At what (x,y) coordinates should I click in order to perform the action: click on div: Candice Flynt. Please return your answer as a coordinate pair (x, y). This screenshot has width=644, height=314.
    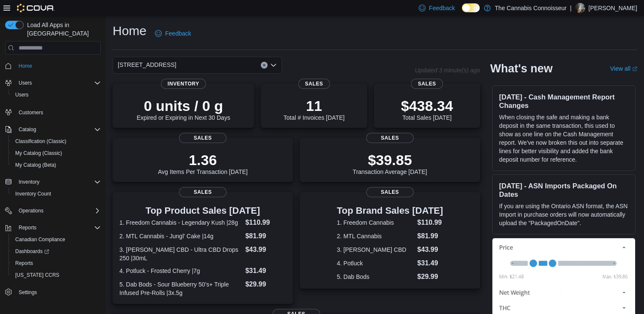
    Looking at the image, I should click on (580, 8).